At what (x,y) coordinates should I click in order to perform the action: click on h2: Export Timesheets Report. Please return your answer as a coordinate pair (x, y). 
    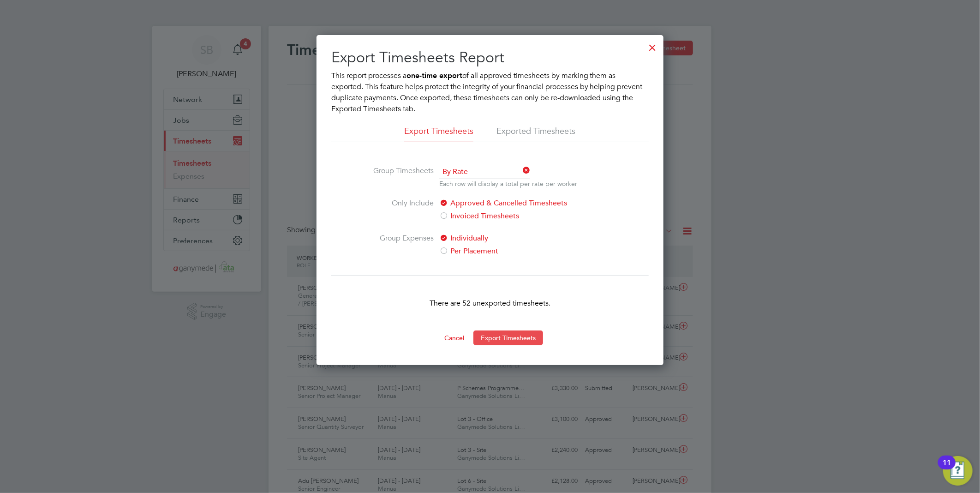
    Looking at the image, I should click on (490, 58).